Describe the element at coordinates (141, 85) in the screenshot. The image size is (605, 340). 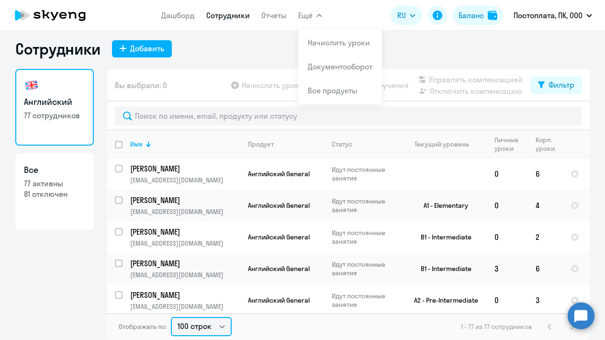
I see `span: Вы выбрали: 0` at that location.